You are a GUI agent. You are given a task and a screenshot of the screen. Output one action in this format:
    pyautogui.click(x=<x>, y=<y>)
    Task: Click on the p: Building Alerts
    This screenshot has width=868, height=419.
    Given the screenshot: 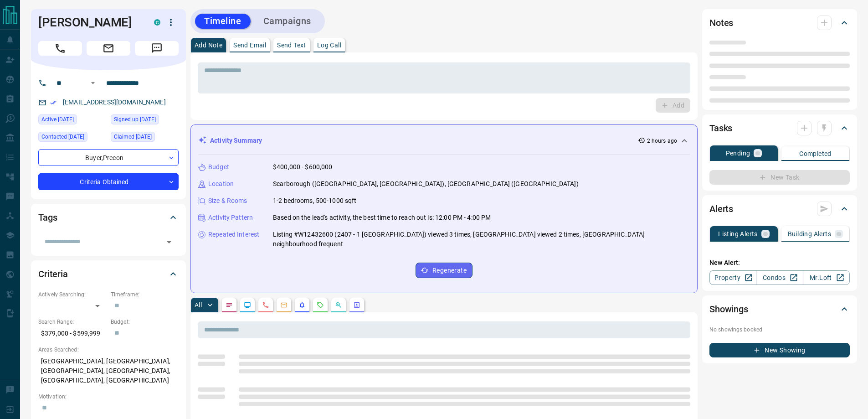 What is the action you would take?
    pyautogui.click(x=809, y=234)
    